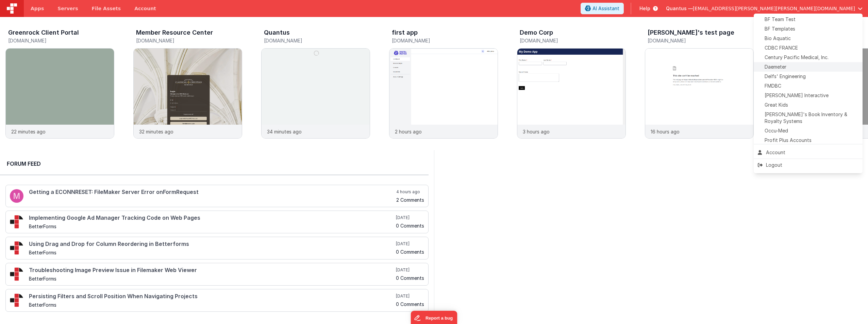 This screenshot has width=868, height=324. What do you see at coordinates (796, 57) in the screenshot?
I see `span: Century Pacific Medical, Inc.` at bounding box center [796, 57].